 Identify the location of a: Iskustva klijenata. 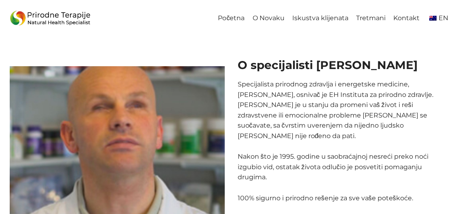
(320, 18).